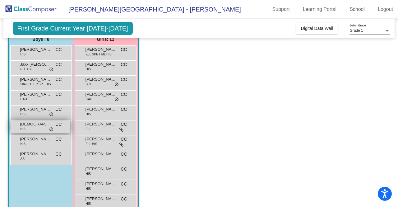 The height and width of the screenshot is (207, 398). Describe the element at coordinates (317, 28) in the screenshot. I see `button: Digital Data Wall` at that location.